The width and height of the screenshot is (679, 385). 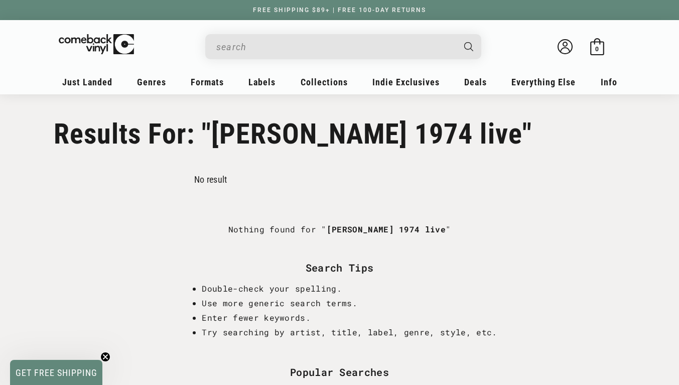 What do you see at coordinates (152, 82) in the screenshot?
I see `span: Genres` at bounding box center [152, 82].